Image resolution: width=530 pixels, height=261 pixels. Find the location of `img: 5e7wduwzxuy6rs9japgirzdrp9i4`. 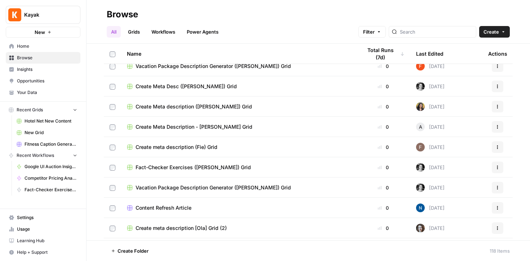

img: 5e7wduwzxuy6rs9japgirzdrp9i4 is located at coordinates (421, 66).